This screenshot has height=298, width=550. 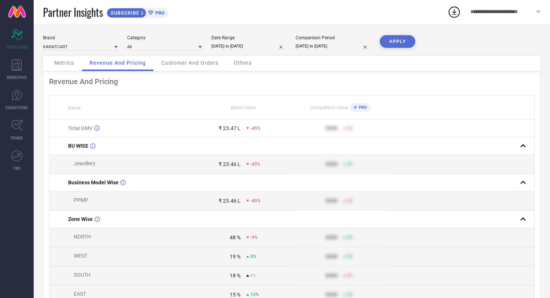 What do you see at coordinates (80, 294) in the screenshot?
I see `span: EAST` at bounding box center [80, 294].